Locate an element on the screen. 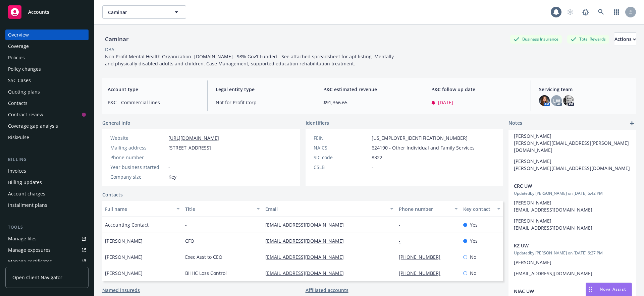  span: CFO is located at coordinates (190, 241).